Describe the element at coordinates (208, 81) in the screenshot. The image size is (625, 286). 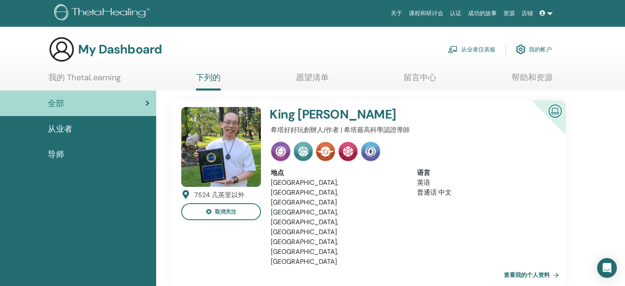
I see `a: 下列的` at that location.